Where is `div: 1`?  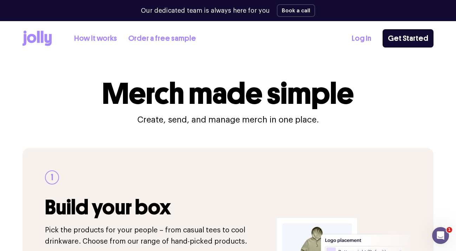 div: 1 is located at coordinates (52, 177).